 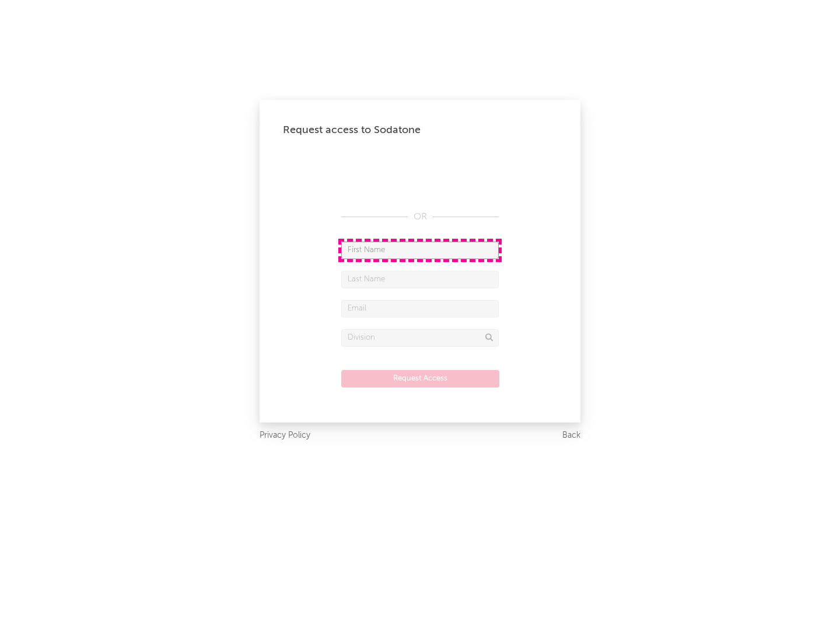 I want to click on a: Back, so click(x=571, y=435).